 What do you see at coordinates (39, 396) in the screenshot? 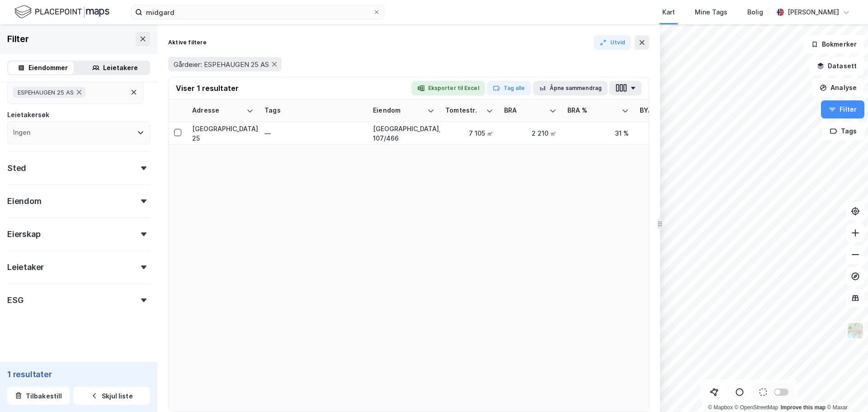
I see `button: Tilbakestill` at bounding box center [39, 396].